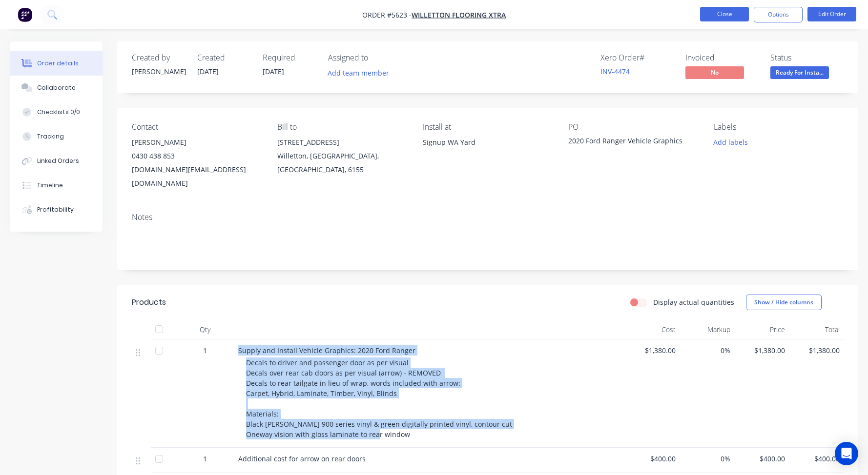 This screenshot has height=475, width=868. Describe the element at coordinates (816, 330) in the screenshot. I see `div: Total` at that location.